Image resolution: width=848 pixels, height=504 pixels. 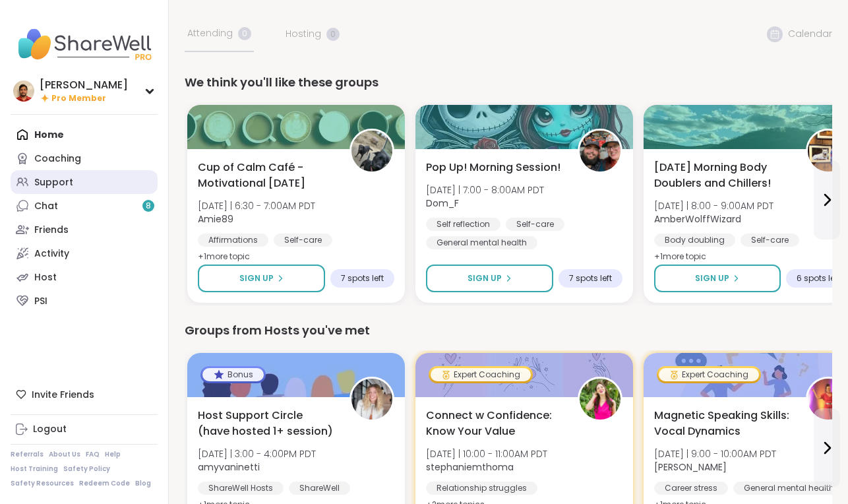 What do you see at coordinates (87, 469) in the screenshot?
I see `a: Safety Policy` at bounding box center [87, 469].